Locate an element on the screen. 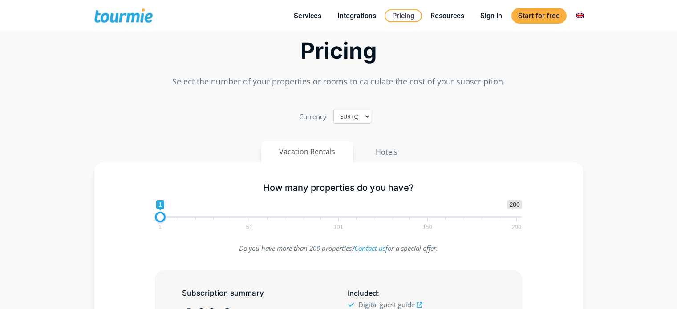 Image resolution: width=677 pixels, height=309 pixels. a: Services is located at coordinates (308, 16).